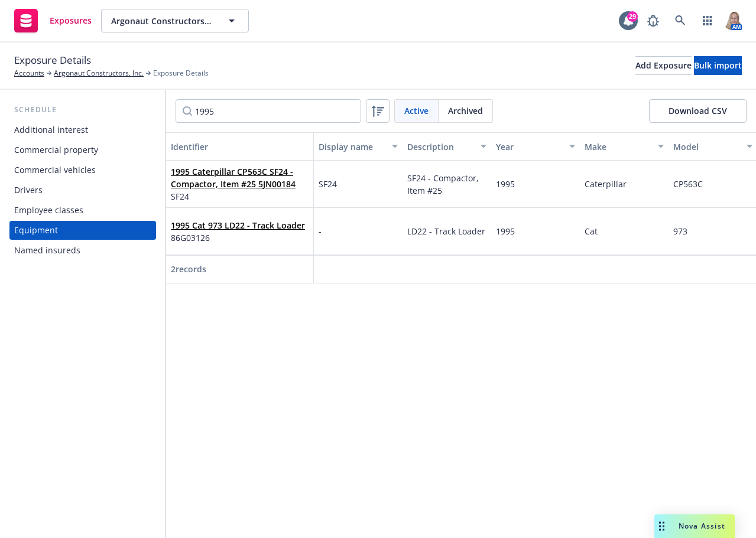  I want to click on button: Display name, so click(358, 146).